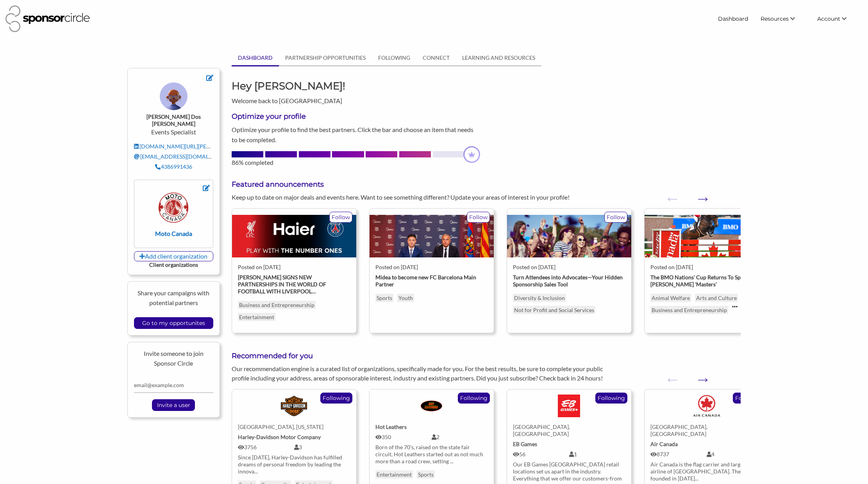 This screenshot has height=484, width=868. Describe the element at coordinates (356, 163) in the screenshot. I see `div: 86% completed` at that location.